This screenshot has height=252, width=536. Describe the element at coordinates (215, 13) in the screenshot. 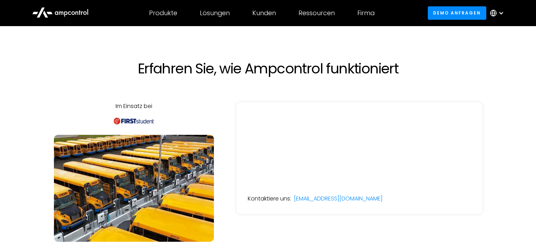

I see `div: Lösungen` at that location.